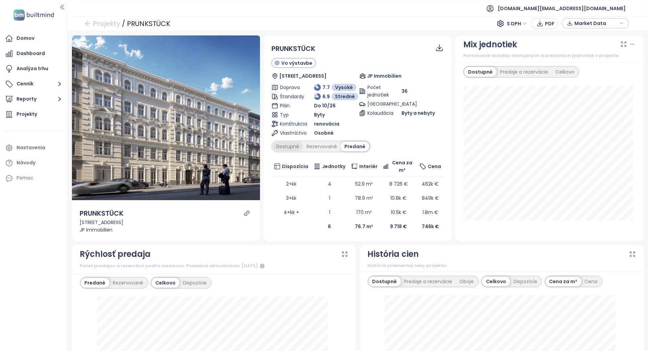  What do you see at coordinates (295, 166) in the screenshot?
I see `span: Dispozícia` at bounding box center [295, 166].